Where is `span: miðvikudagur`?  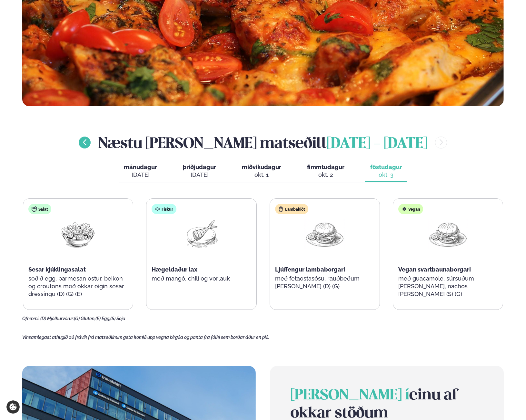
span: miðvikudagur is located at coordinates (262, 167).